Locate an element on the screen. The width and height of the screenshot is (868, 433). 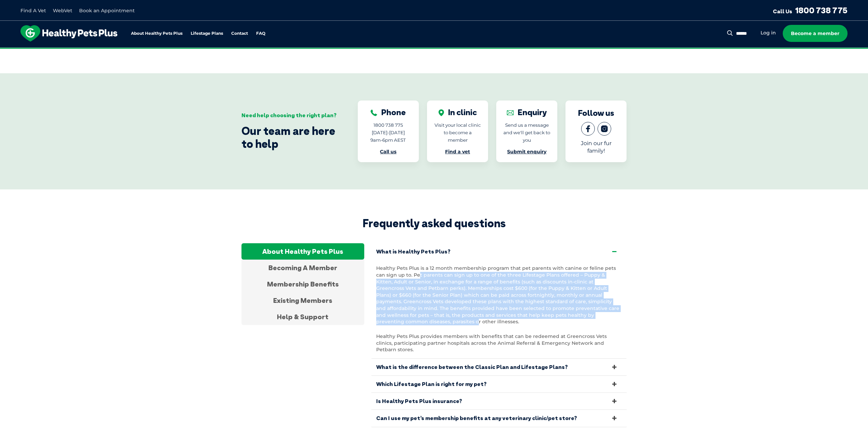
a: Lifestage Plans is located at coordinates (207, 34).